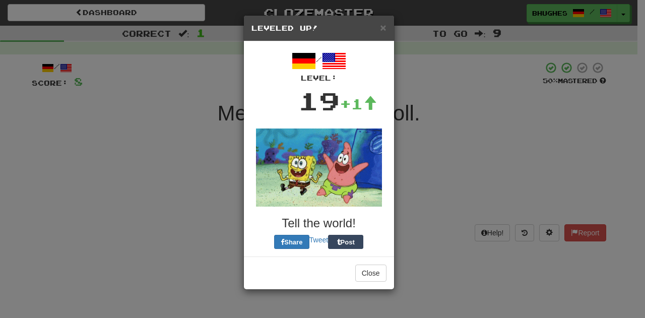 This screenshot has width=645, height=318. What do you see at coordinates (319, 167) in the screenshot?
I see `img: spongebob-53e4afb176f15ec50bbd25504a55505dc7932d5912ae3779acb110eb58d89fe3.gif` at bounding box center [319, 167].